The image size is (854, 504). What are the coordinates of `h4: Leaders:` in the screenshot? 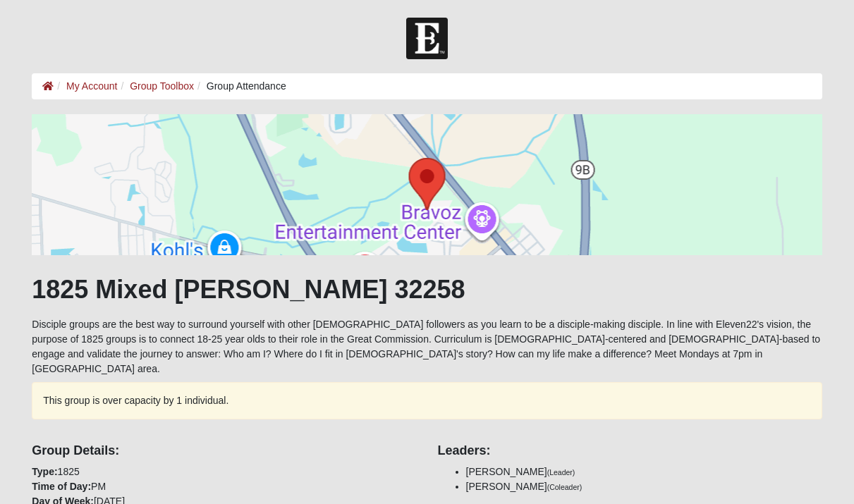 It's located at (630, 451).